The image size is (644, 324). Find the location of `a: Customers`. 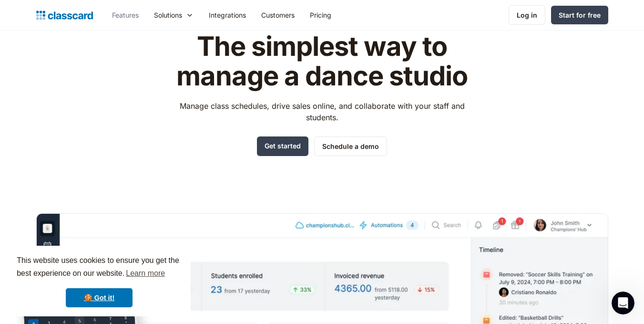

a: Customers is located at coordinates (278, 15).